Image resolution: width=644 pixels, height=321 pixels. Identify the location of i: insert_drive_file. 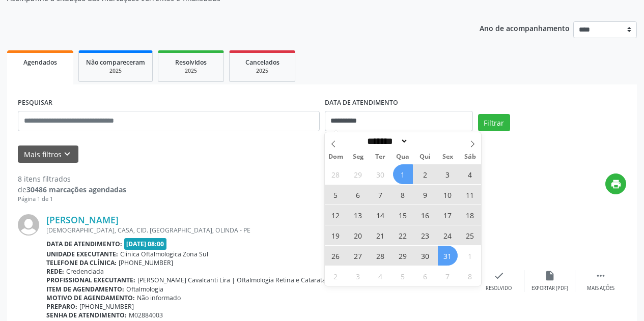
(550, 276).